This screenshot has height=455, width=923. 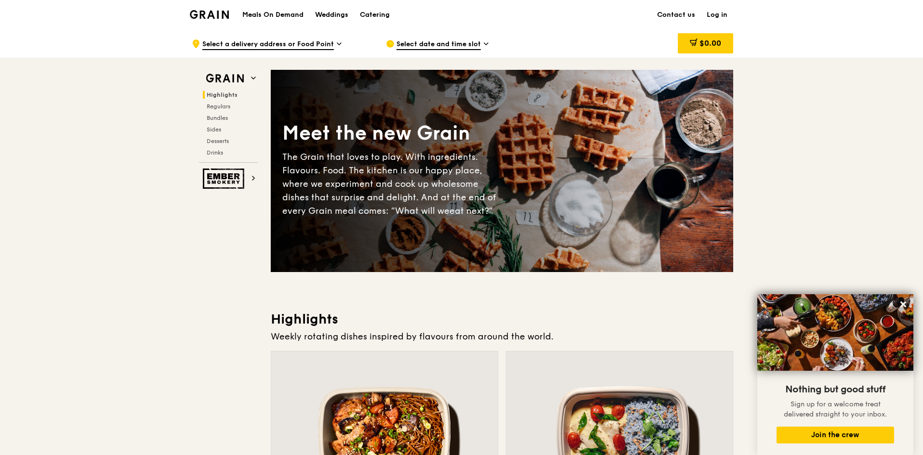 I want to click on a: Contact us, so click(x=676, y=15).